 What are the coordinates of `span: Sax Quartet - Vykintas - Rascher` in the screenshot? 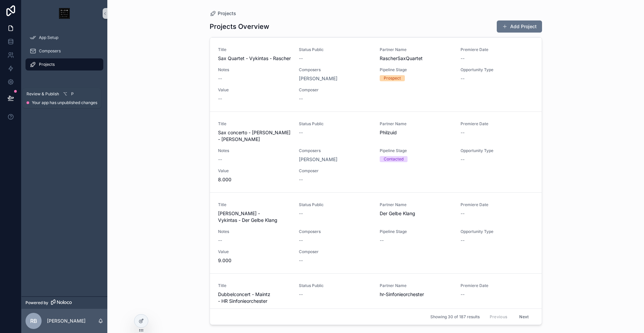 It's located at (254, 59).